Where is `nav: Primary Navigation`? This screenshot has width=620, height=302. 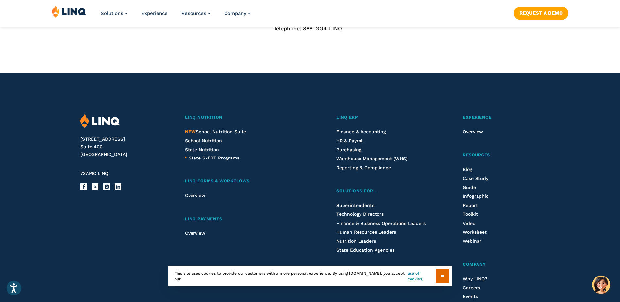
nav: Primary Navigation is located at coordinates (175, 16).